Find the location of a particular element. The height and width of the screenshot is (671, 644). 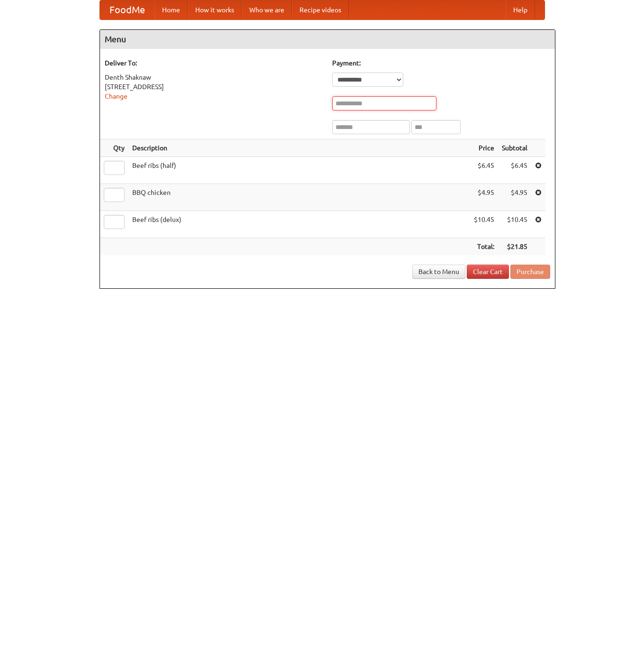

th: Description is located at coordinates (299, 148).